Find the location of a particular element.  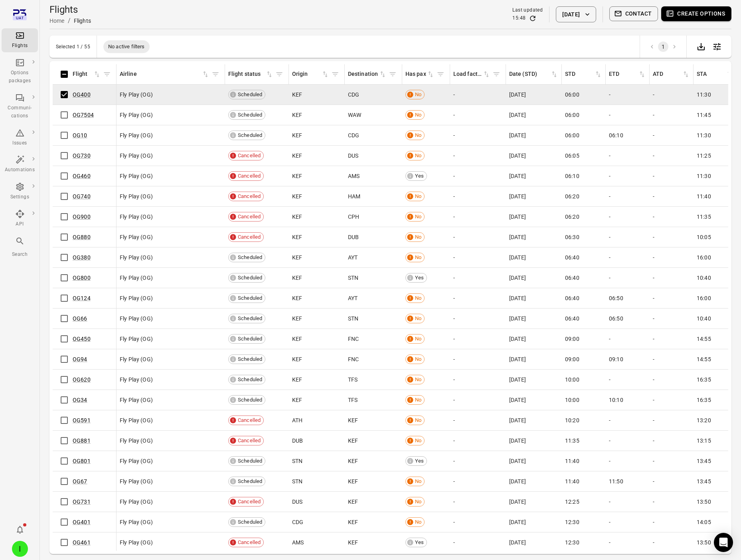

span: ATD is located at coordinates (671, 74).